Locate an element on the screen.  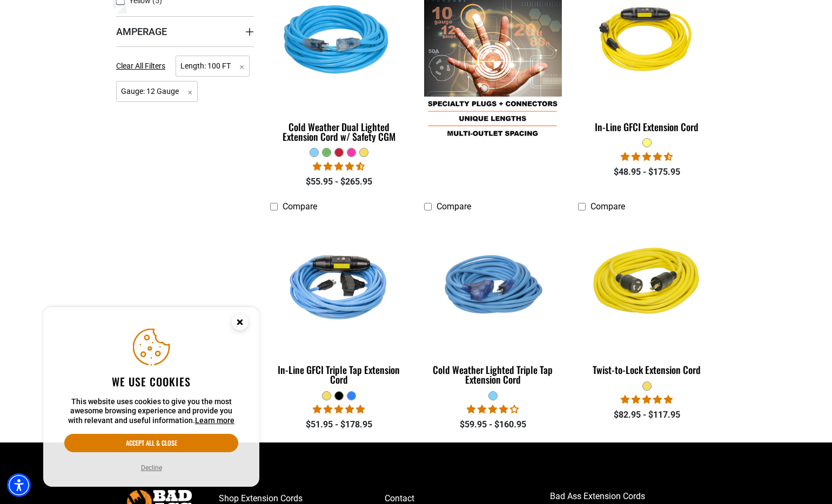
div: $55.95 - $265.95 is located at coordinates (339, 181).